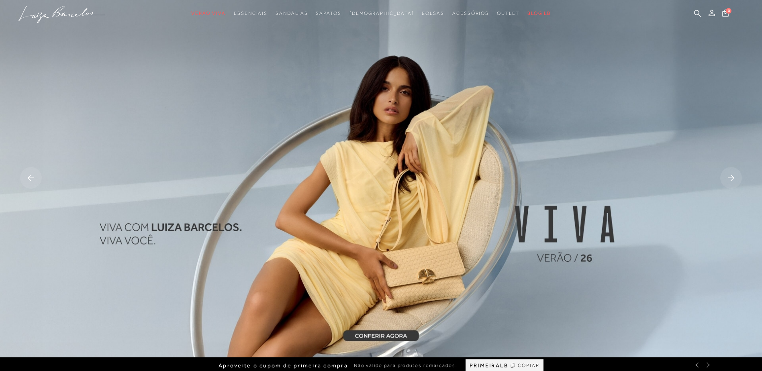  What do you see at coordinates (508, 13) in the screenshot?
I see `span: Outlet` at bounding box center [508, 13].